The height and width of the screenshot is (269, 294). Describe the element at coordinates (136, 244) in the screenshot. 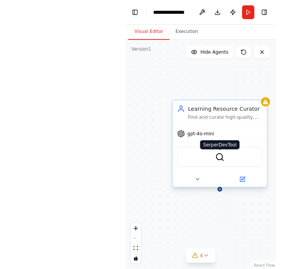

I see `div: React Flow controls` at that location.